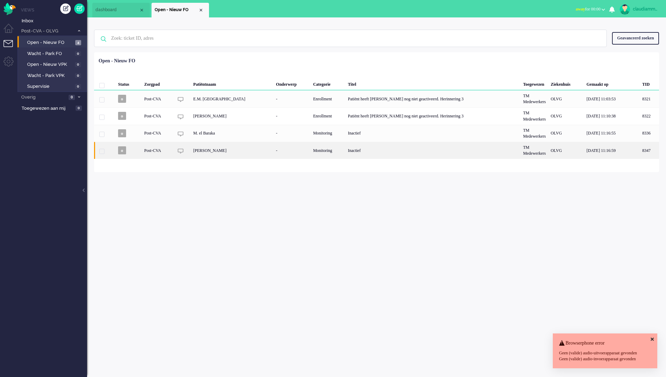  I want to click on img: ic-search-icon.svg, so click(103, 39).